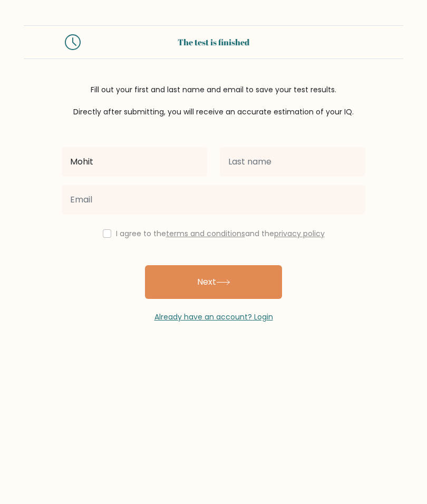 The height and width of the screenshot is (504, 427). Describe the element at coordinates (221, 233) in the screenshot. I see `label: I agree to the and the` at that location.